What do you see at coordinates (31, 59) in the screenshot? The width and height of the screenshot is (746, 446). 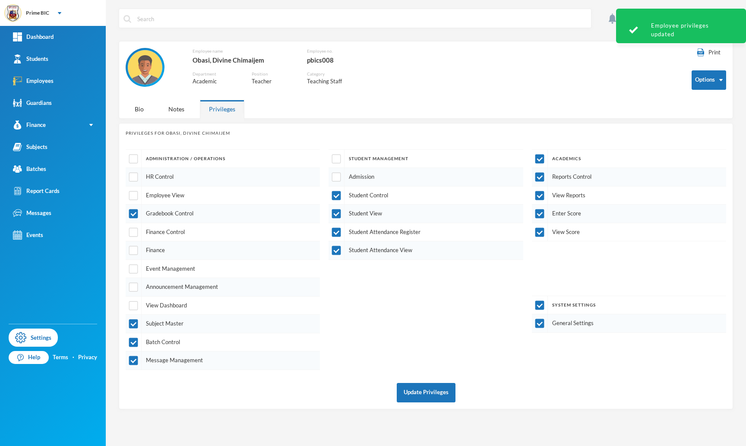 I see `div: Students` at bounding box center [31, 59].